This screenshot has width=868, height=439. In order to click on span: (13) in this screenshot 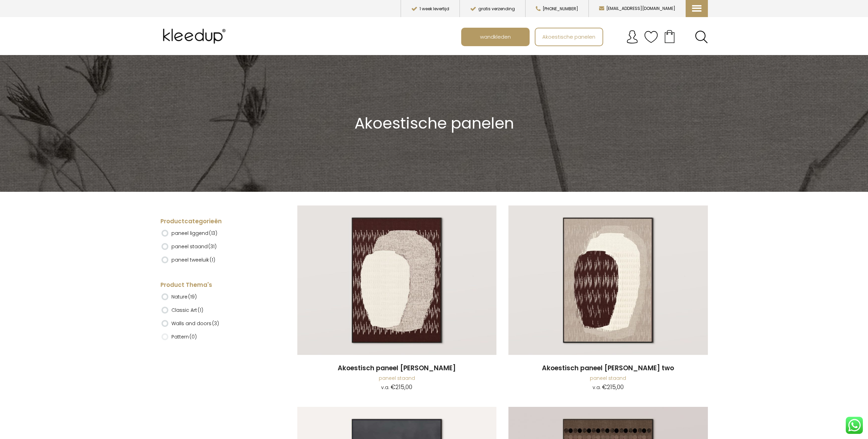, I will do `click(213, 233)`.